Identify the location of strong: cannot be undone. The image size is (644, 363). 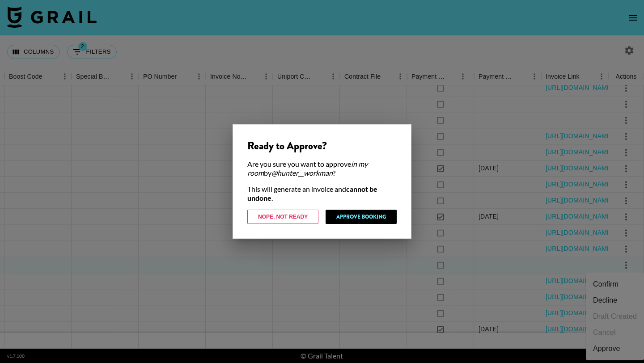
(312, 193).